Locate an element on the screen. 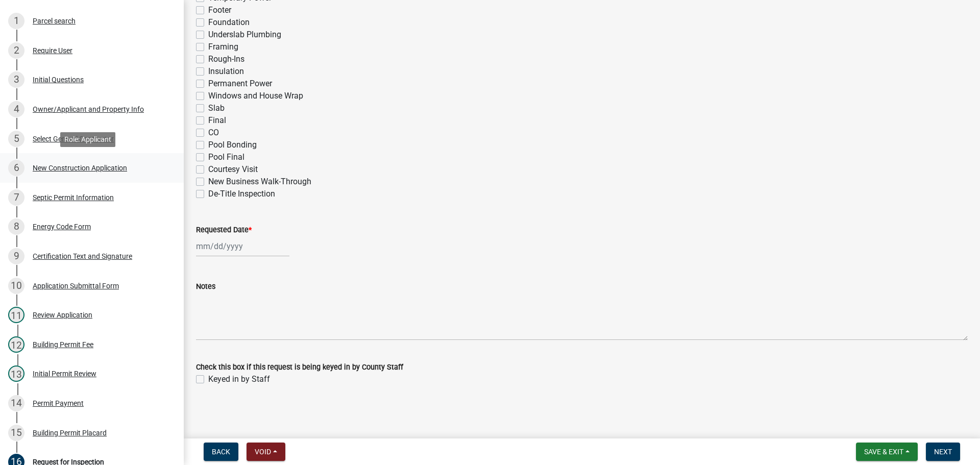 This screenshot has width=980, height=465. label: Final is located at coordinates (217, 120).